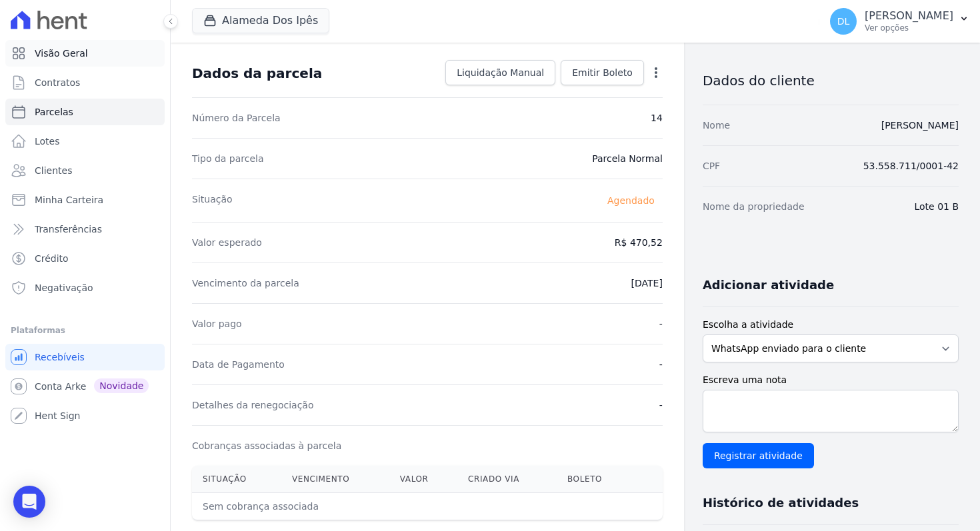  What do you see at coordinates (335, 479) in the screenshot?
I see `th: Vencimento` at bounding box center [335, 479].